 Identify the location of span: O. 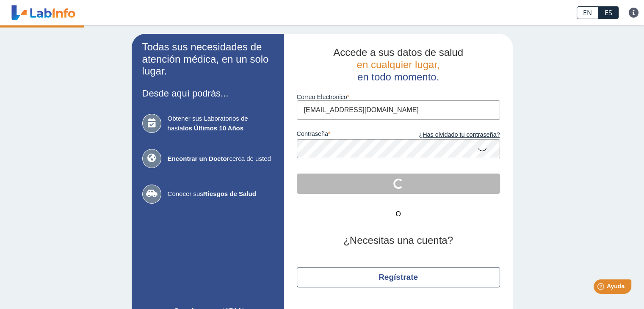
(399, 214).